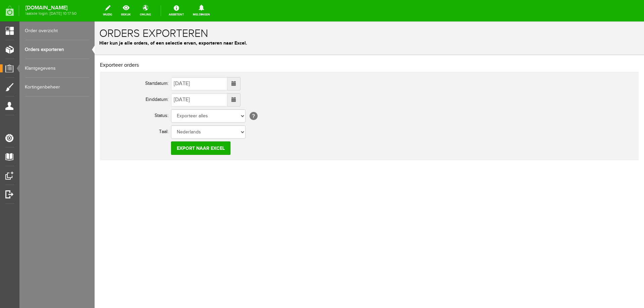  I want to click on p: Hier kun je alle orders, of een selectie ervan, exporteren naar Excel., so click(275, 21).